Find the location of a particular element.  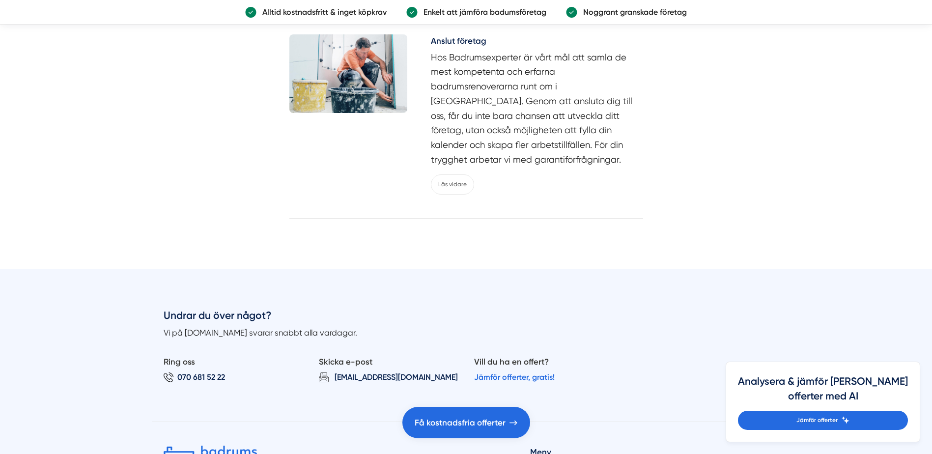

img: Anslut företag is located at coordinates (348, 74).